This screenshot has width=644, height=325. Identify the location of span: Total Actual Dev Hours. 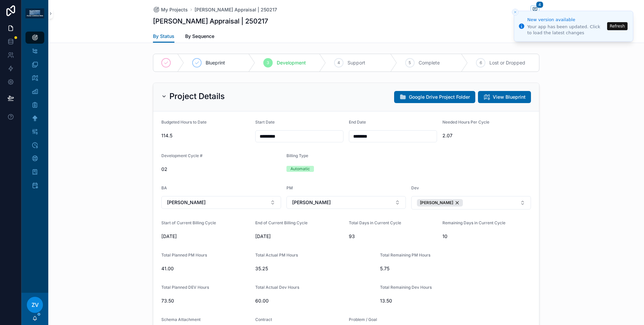
(277, 287).